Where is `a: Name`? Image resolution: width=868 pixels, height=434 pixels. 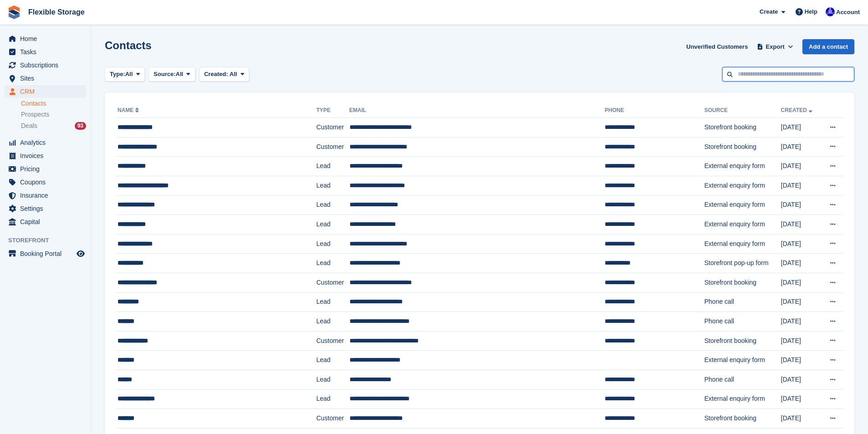 a: Name is located at coordinates (129, 110).